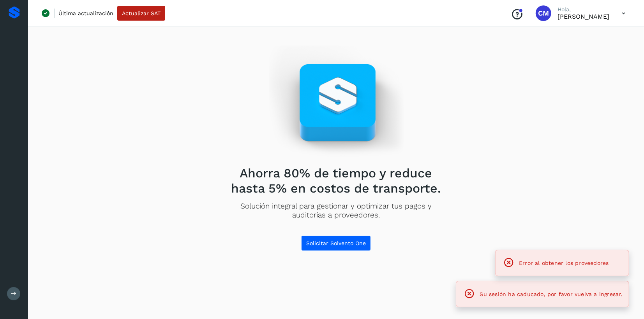 This screenshot has width=644, height=319. What do you see at coordinates (336, 243) in the screenshot?
I see `button: Solicitar Solvento One` at bounding box center [336, 243].